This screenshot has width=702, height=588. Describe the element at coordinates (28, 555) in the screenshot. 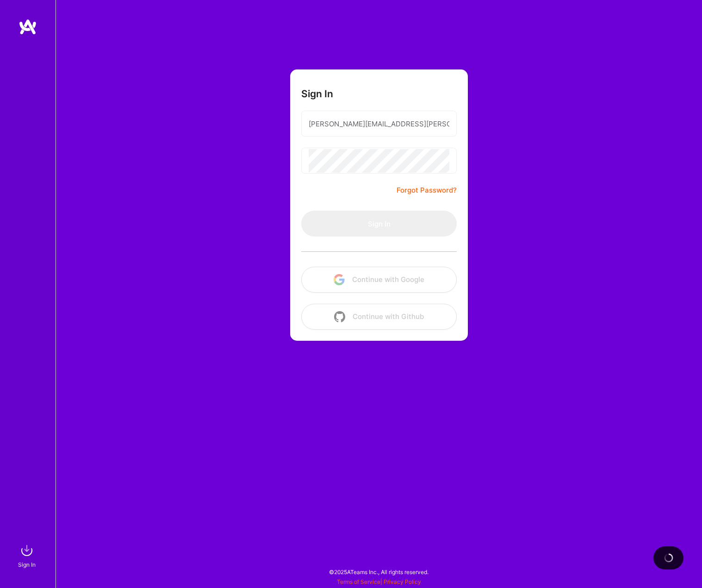

I see `a: sign inSign In` at that location.